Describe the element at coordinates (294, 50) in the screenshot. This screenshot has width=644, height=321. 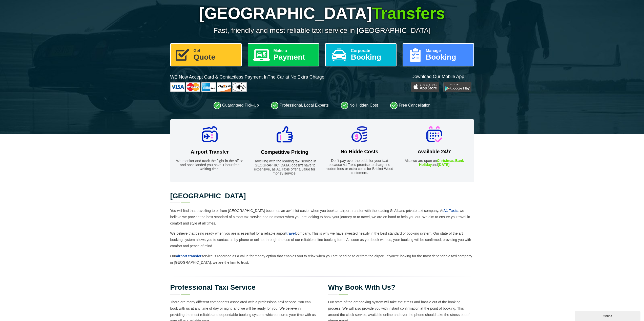
I see `span: Make a` at that location.